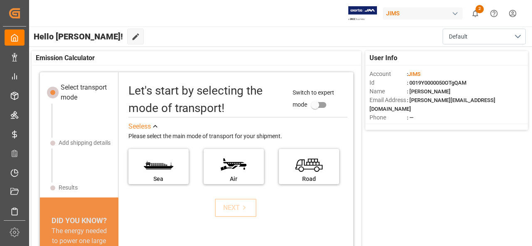  What do you see at coordinates (236, 208) in the screenshot?
I see `div: NEXT` at bounding box center [236, 208].